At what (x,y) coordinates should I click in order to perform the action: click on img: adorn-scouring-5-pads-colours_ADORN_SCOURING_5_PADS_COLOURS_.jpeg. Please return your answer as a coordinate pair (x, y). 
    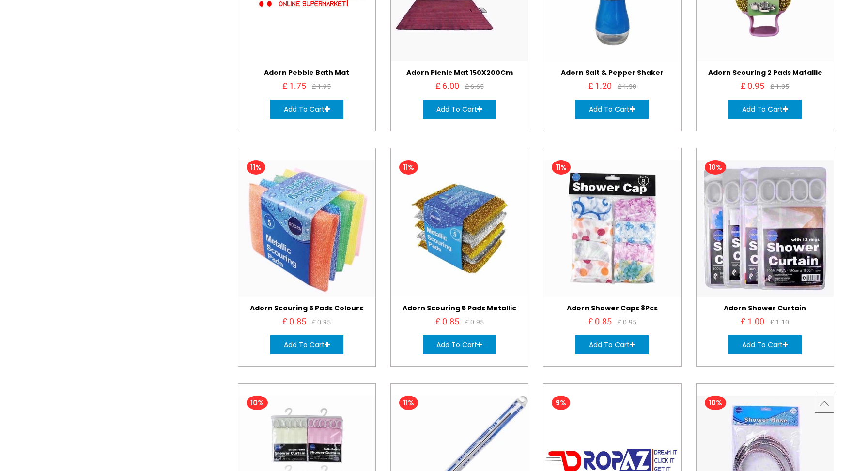
    Looking at the image, I should click on (307, 228).